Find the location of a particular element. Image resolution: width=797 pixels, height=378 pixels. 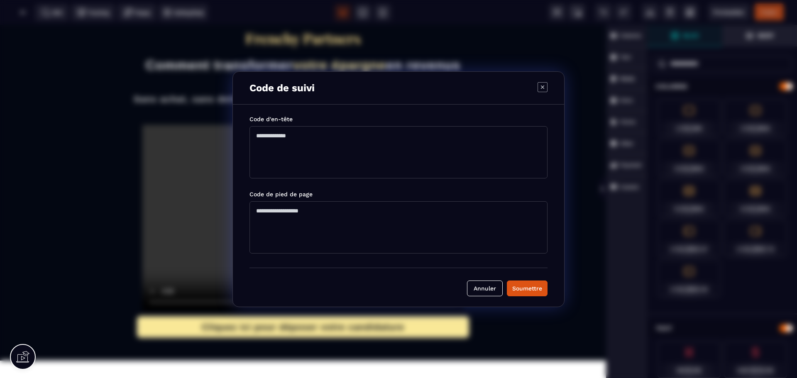

button: Annuler is located at coordinates (485, 289).